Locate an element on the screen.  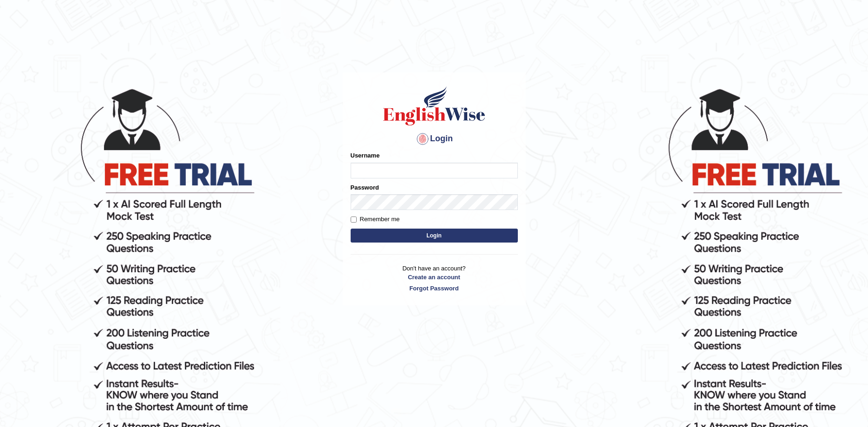
label: Password is located at coordinates (364, 187).